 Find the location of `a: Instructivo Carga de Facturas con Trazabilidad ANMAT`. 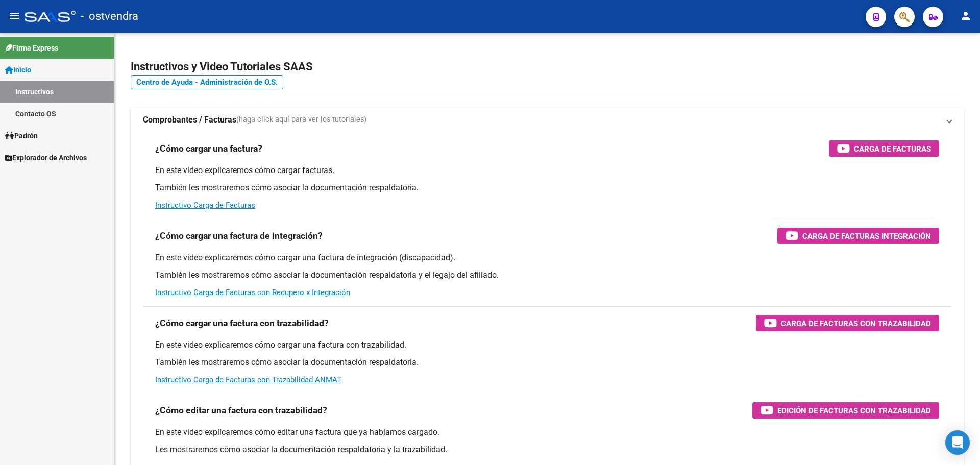

a: Instructivo Carga de Facturas con Trazabilidad ANMAT is located at coordinates (248, 380).